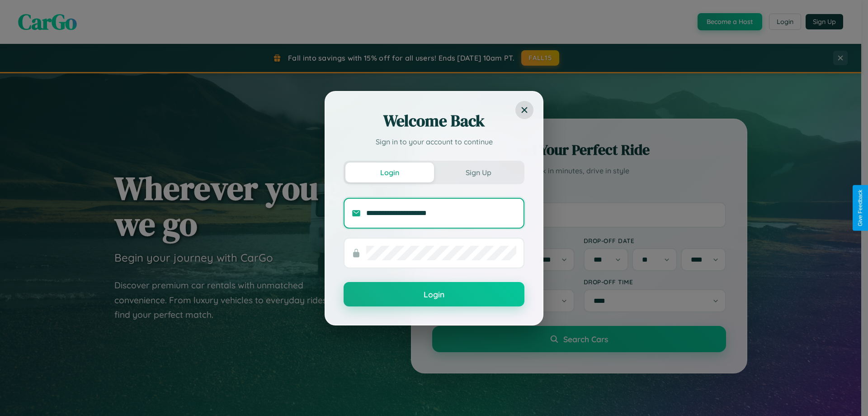 The image size is (868, 416). I want to click on p: Sign in to your account to continue, so click(434, 141).